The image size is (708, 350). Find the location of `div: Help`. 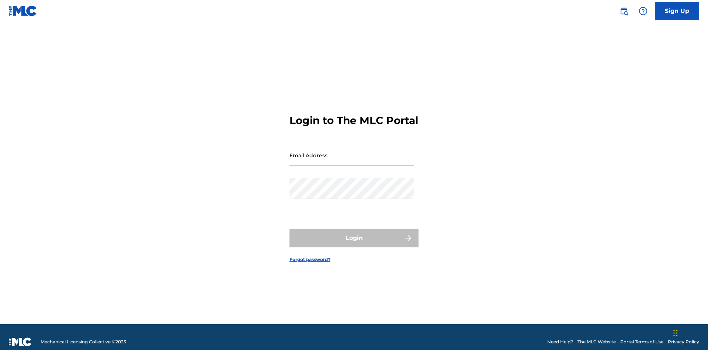

div: Help is located at coordinates (643, 11).